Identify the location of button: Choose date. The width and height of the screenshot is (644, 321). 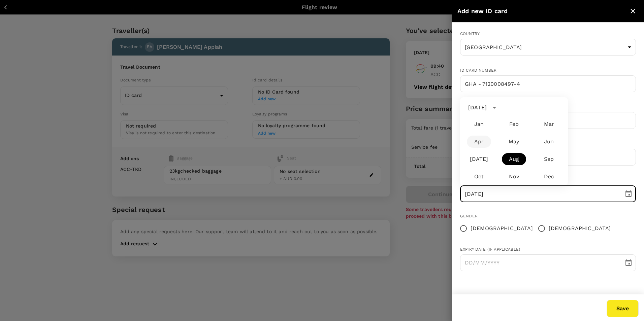
(628, 263).